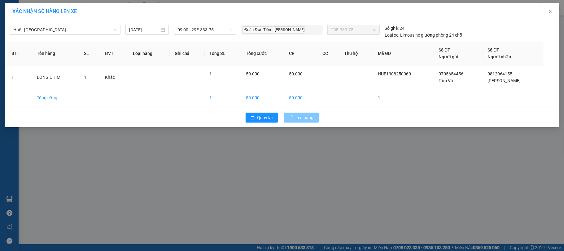 This screenshot has height=251, width=564. I want to click on th: CC, so click(328, 53).